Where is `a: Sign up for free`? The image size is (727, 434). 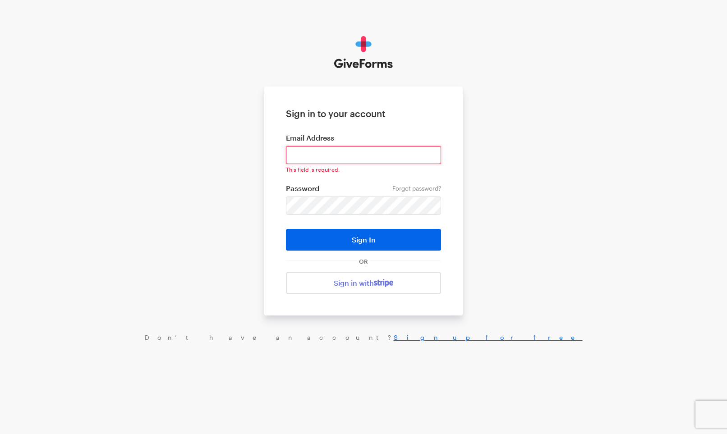 a: Sign up for free is located at coordinates (488, 337).